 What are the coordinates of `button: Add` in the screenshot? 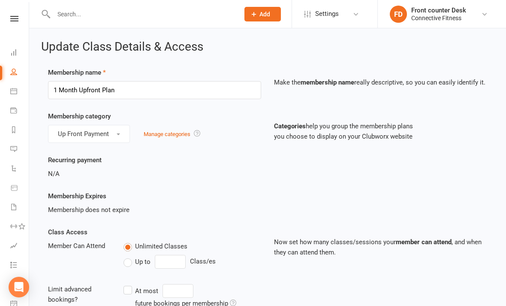 It's located at (262, 14).